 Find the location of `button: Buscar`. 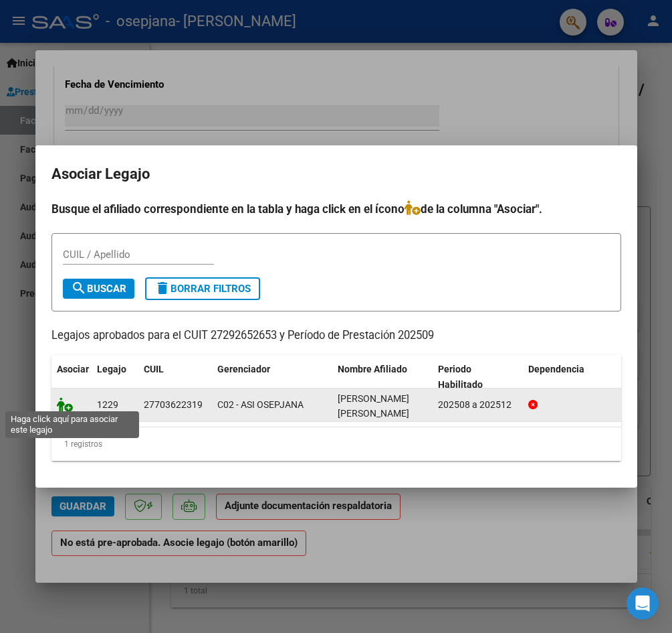

button: Buscar is located at coordinates (99, 288).